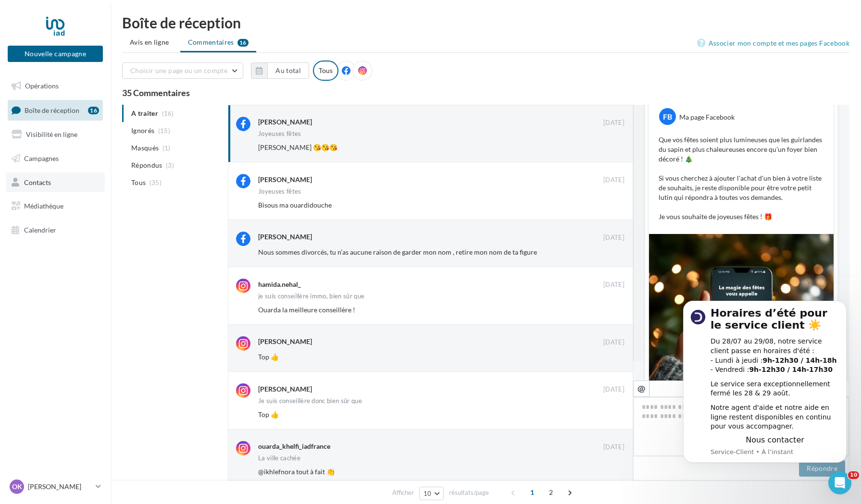 This screenshot has height=504, width=861. Describe the element at coordinates (485, 23) in the screenshot. I see `div: Boîte de réception` at that location.